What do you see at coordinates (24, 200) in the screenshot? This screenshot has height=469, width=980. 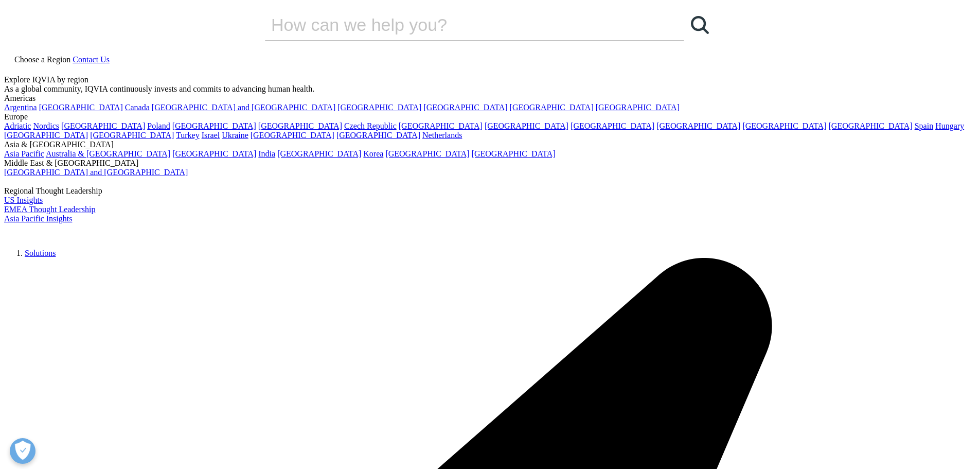 I see `span: US Insights` at bounding box center [24, 200].